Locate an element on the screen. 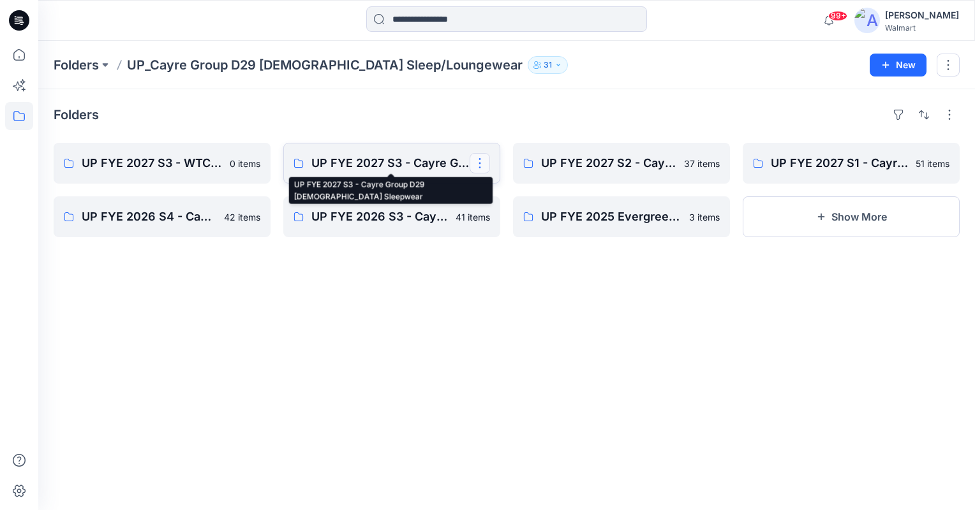 This screenshot has width=975, height=510. p: 31 is located at coordinates (547, 65).